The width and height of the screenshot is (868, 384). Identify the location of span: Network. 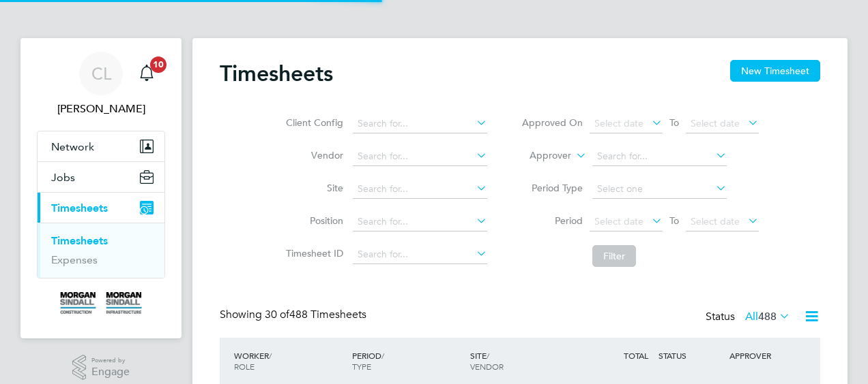
(73, 146).